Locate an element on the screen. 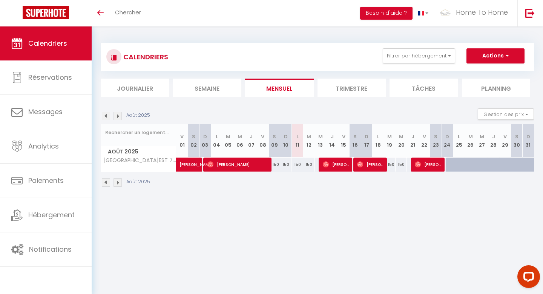 The height and width of the screenshot is (294, 543). button: Besoin d'aide ? is located at coordinates (386, 13).